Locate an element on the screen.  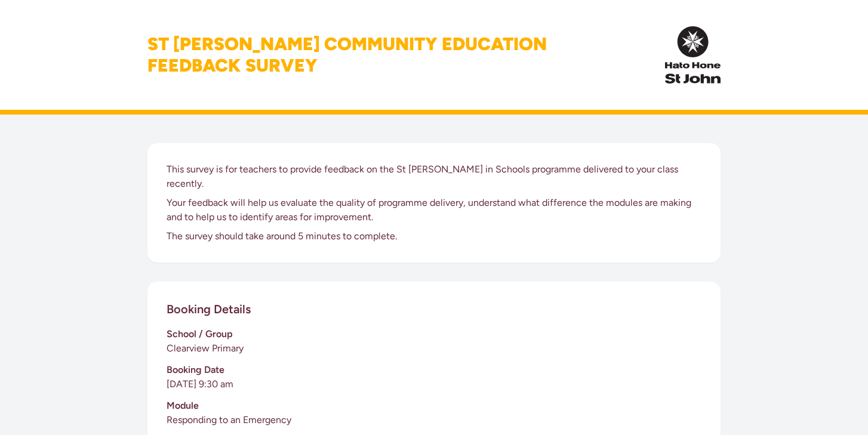
h2: Booking Details is located at coordinates (208, 309).